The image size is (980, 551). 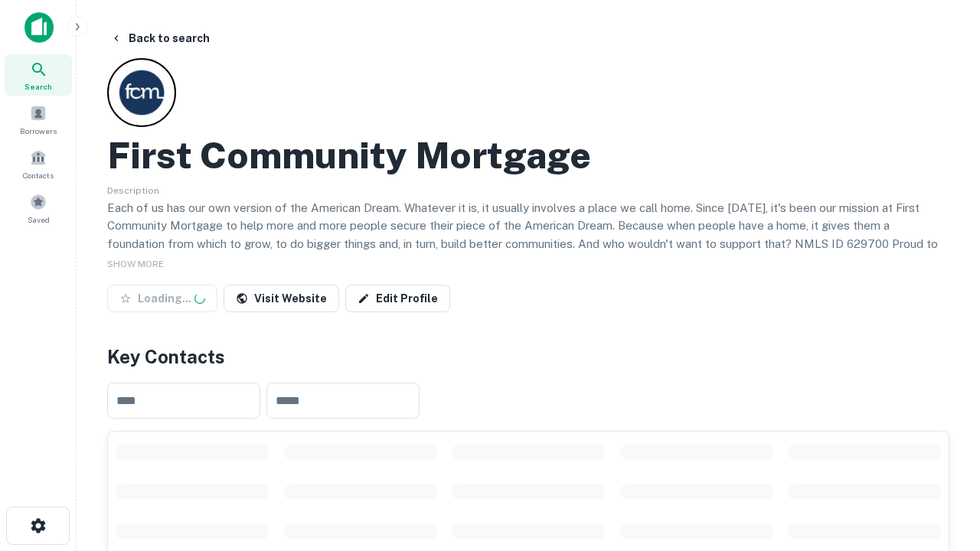 What do you see at coordinates (38, 119) in the screenshot?
I see `div: Borrowers` at bounding box center [38, 119].